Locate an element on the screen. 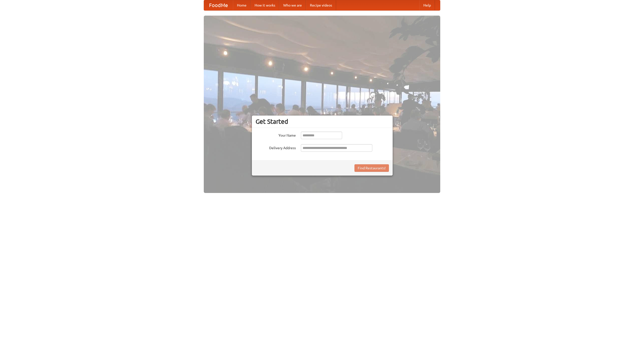 The height and width of the screenshot is (356, 644). a: FoodMe is located at coordinates (218, 5).